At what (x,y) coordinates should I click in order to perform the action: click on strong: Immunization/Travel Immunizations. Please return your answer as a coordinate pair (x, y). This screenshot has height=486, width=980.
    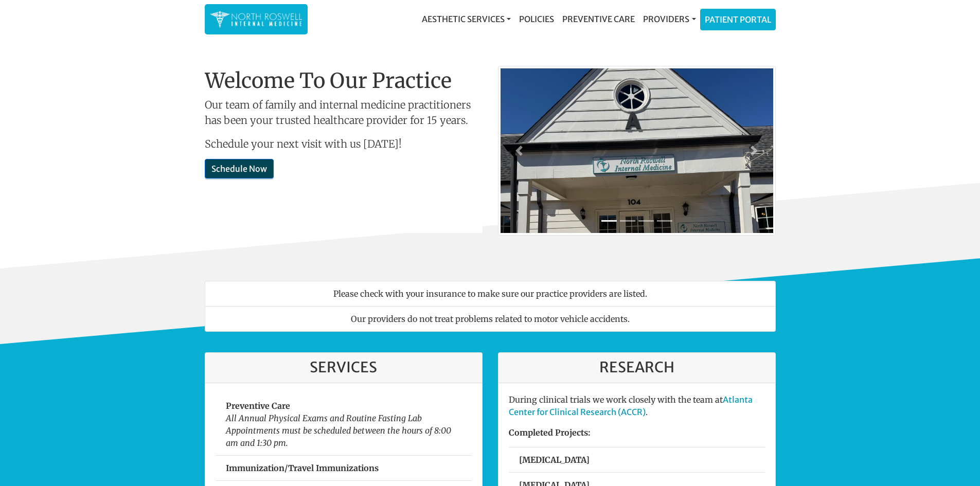
    Looking at the image, I should click on (302, 468).